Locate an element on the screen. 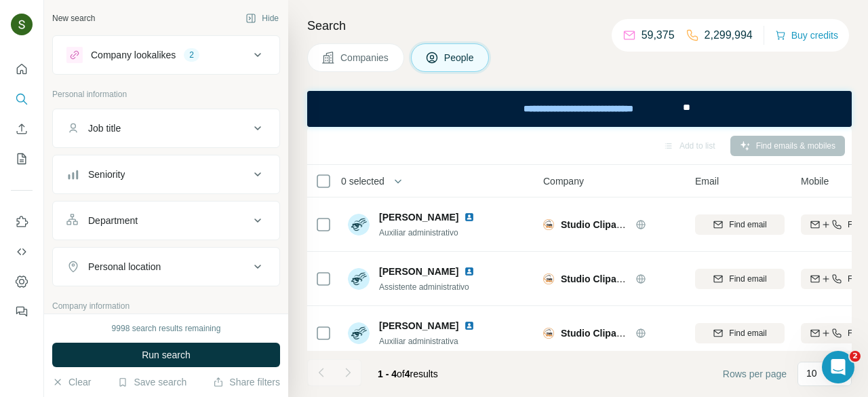 This screenshot has width=868, height=397. div: Seniority is located at coordinates (107, 174).